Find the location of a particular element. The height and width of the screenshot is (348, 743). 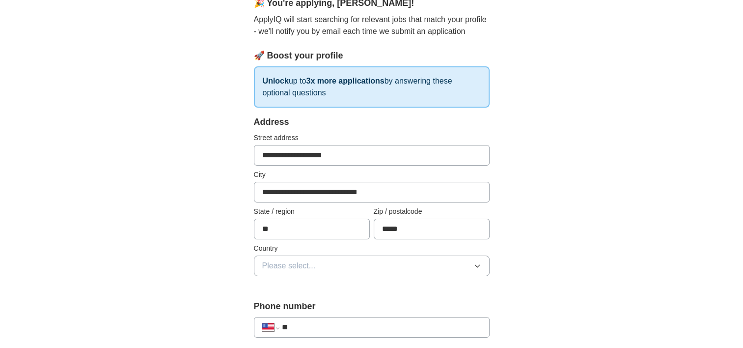

label: Phone number is located at coordinates (372, 306).